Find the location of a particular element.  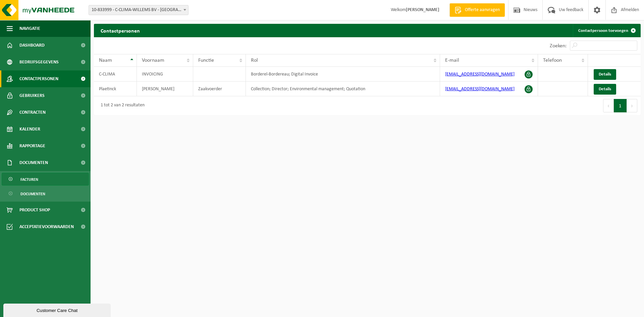

span: Functie is located at coordinates (206, 60).